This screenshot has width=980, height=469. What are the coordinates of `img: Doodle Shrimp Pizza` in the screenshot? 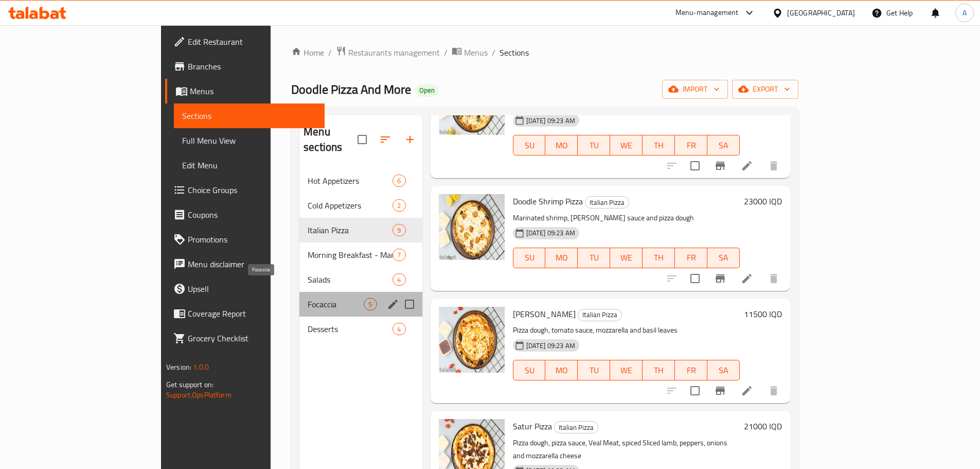 It's located at (471, 227).